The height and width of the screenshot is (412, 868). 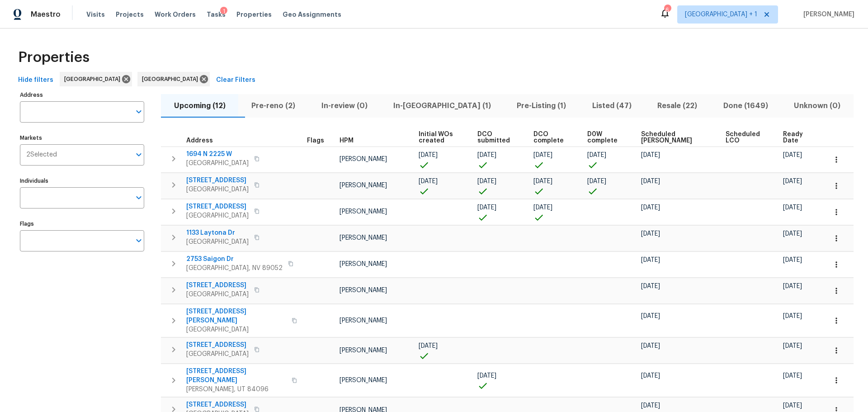 I want to click on div: 1, so click(x=223, y=11).